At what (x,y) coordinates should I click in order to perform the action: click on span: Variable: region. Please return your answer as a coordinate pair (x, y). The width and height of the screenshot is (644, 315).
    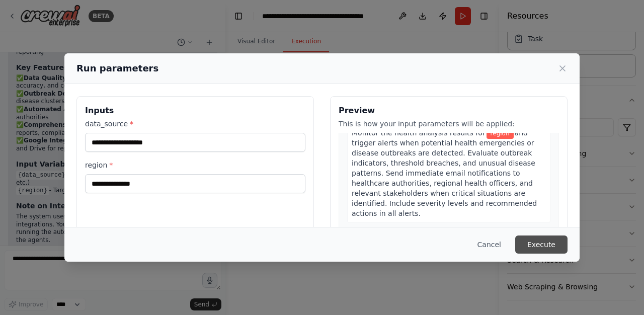
    Looking at the image, I should click on (500, 134).